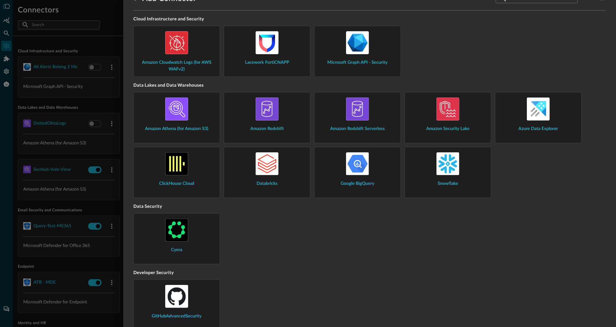 The height and width of the screenshot is (327, 616). Describe the element at coordinates (177, 296) in the screenshot. I see `img: Github.svg` at that location.